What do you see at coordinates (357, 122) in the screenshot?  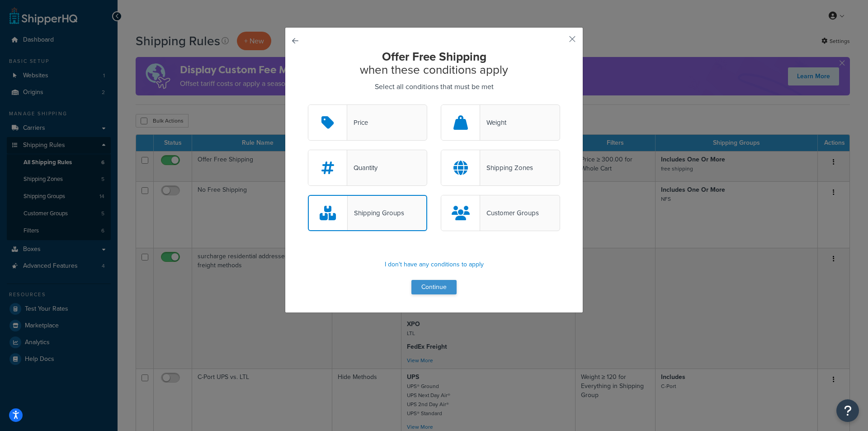 I see `div: Price` at bounding box center [357, 122].